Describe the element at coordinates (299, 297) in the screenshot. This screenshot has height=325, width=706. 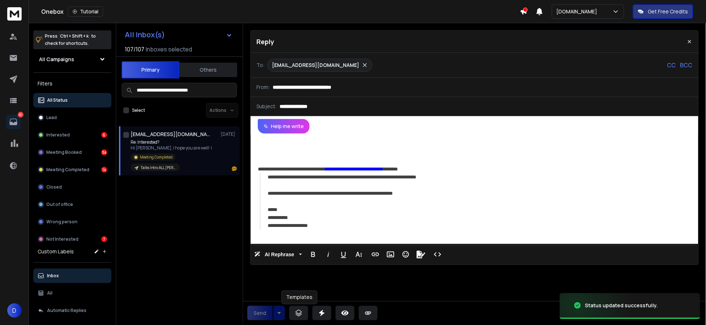
I see `div: Templates` at that location.